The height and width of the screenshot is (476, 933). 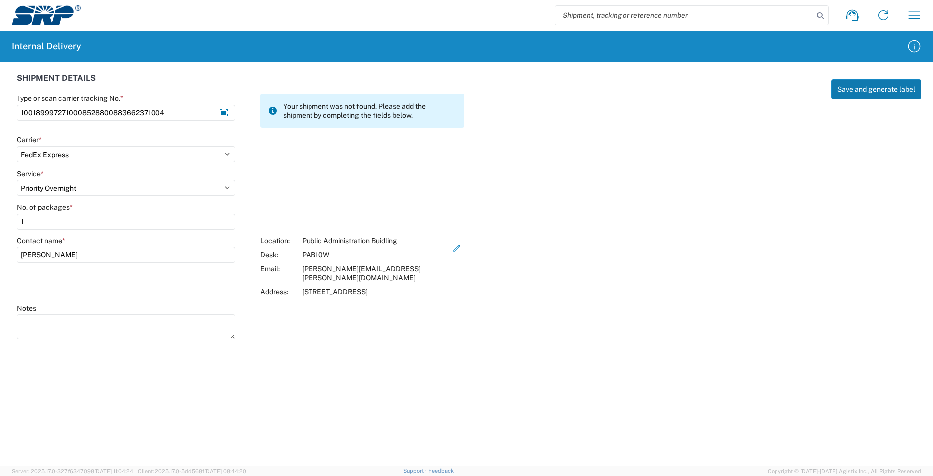 What do you see at coordinates (46, 46) in the screenshot?
I see `h2: Internal Delivery` at bounding box center [46, 46].